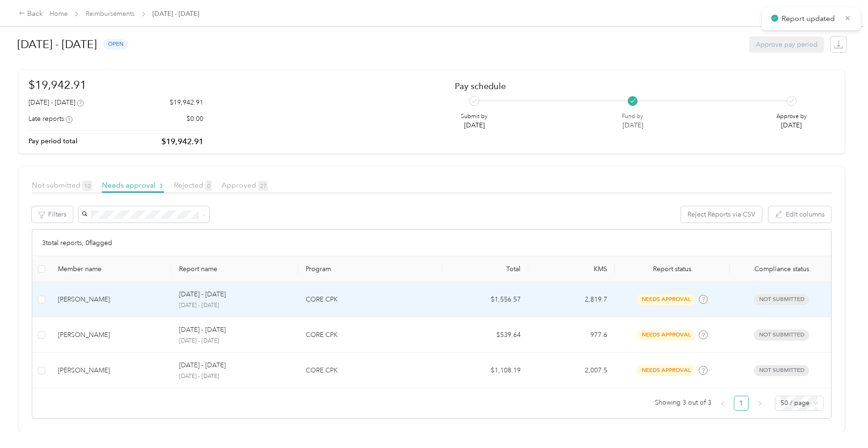 The height and width of the screenshot is (448, 868). What do you see at coordinates (672, 269) in the screenshot?
I see `span: Report status` at bounding box center [672, 269].